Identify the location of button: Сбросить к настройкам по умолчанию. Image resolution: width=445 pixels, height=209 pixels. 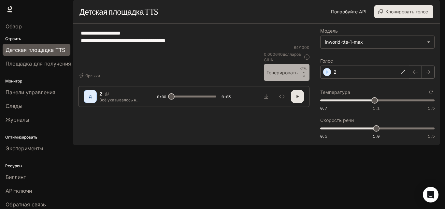
(431, 92).